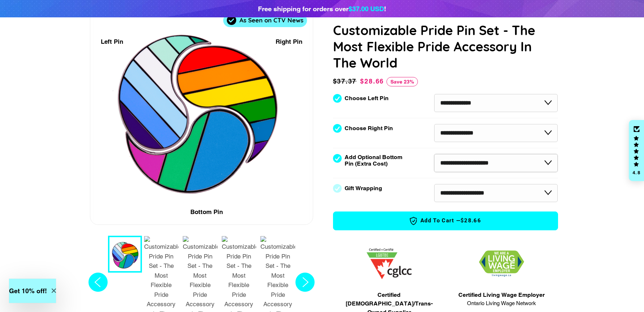  Describe the element at coordinates (369, 128) in the screenshot. I see `label: Choose Right Pin` at that location.